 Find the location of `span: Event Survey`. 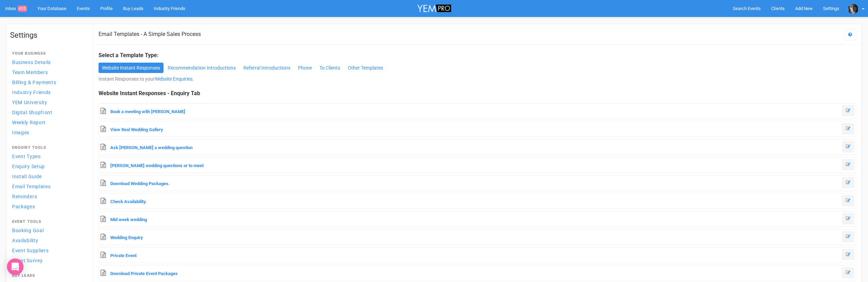

span: Event Survey is located at coordinates (28, 261).